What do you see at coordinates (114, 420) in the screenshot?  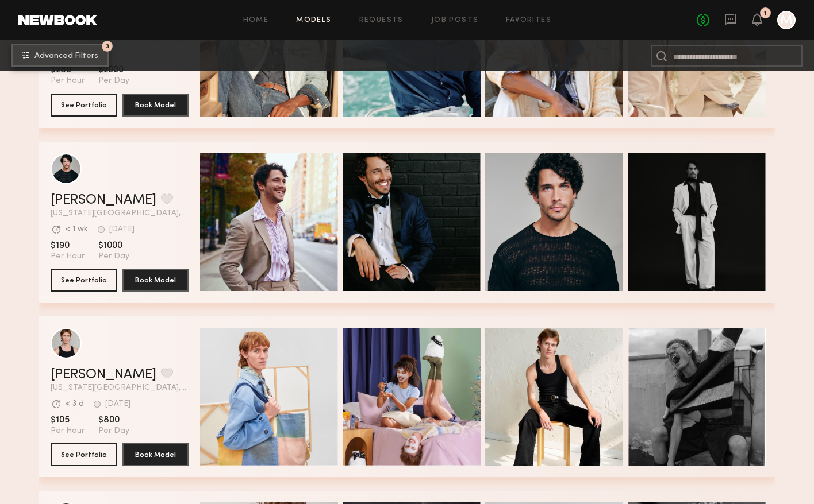 I see `span: $800` at bounding box center [114, 420].